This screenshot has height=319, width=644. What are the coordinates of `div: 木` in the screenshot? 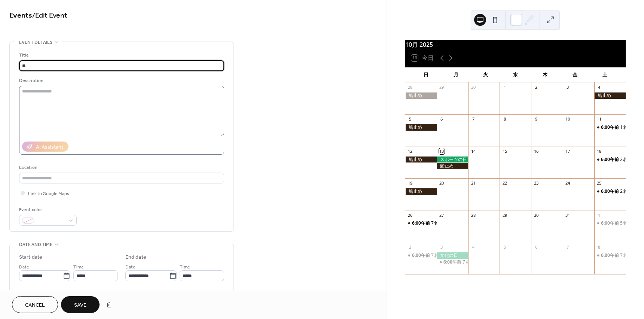 It's located at (545, 75).